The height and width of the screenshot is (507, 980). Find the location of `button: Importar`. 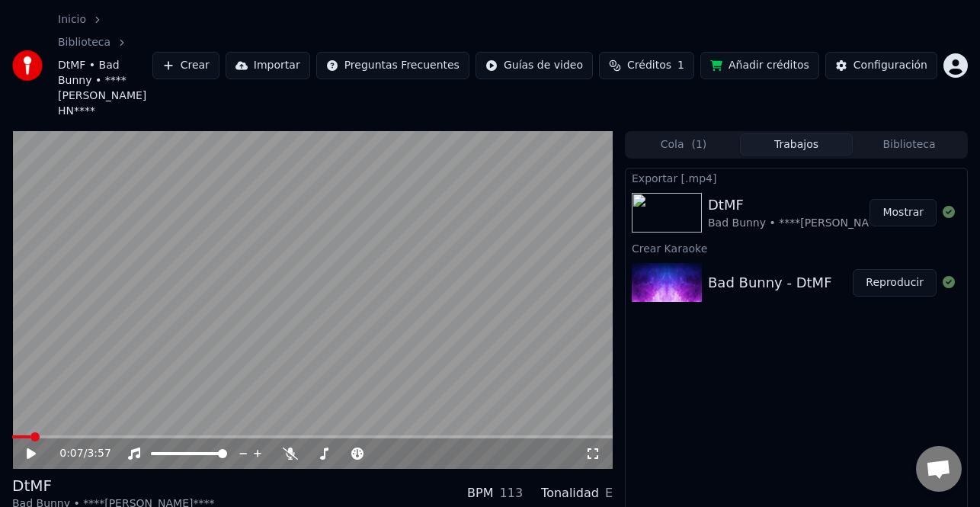

button: Importar is located at coordinates (267, 65).